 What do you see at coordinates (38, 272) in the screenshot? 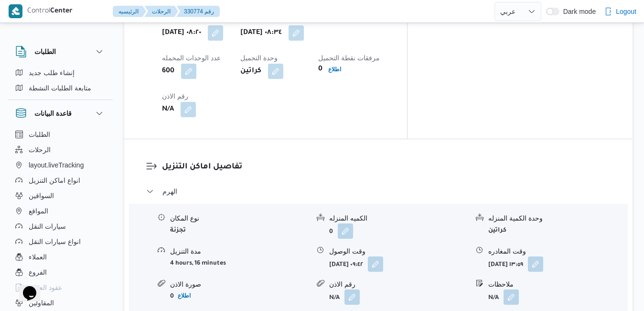
I see `span: الفروع` at bounding box center [38, 272].